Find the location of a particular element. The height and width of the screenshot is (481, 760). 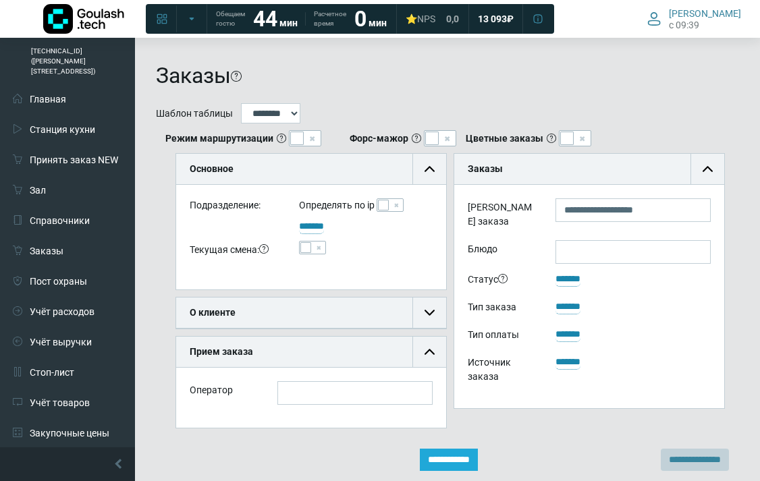

span: Расчетное время is located at coordinates (330, 19).